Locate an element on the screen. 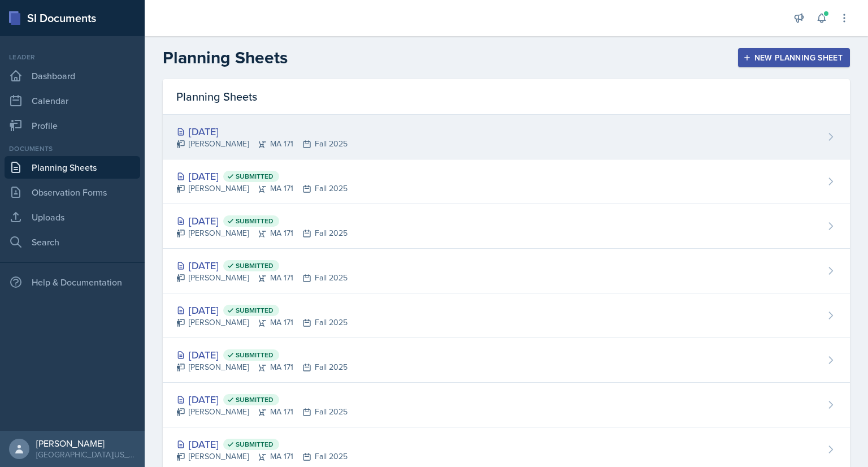 Image resolution: width=868 pixels, height=467 pixels. a: Dashboard is located at coordinates (72, 76).